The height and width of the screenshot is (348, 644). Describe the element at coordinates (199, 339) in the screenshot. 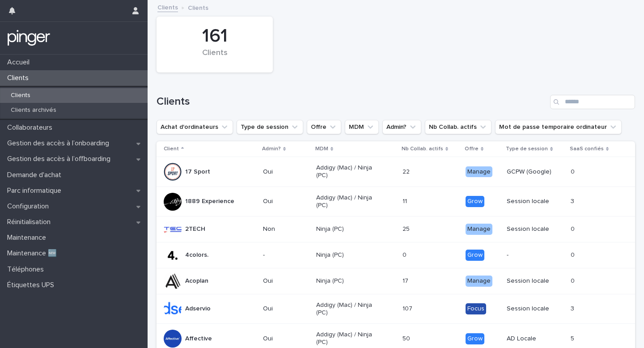

I see `p: Affective` at that location.